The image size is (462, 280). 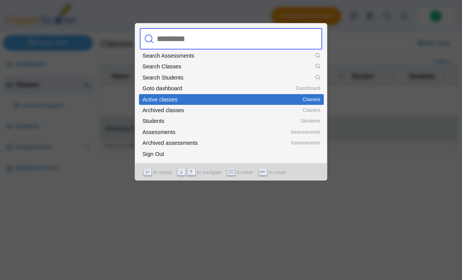 I want to click on div: Students, so click(x=231, y=121).